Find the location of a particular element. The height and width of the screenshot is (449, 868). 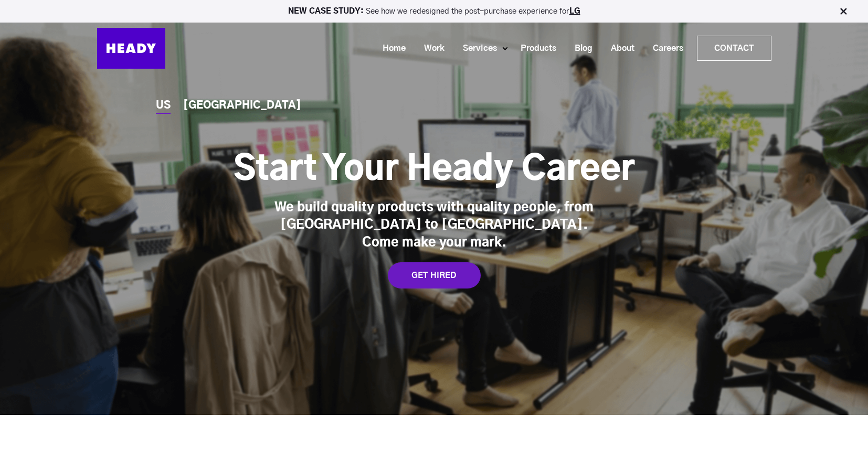

a: Services is located at coordinates (476, 48).